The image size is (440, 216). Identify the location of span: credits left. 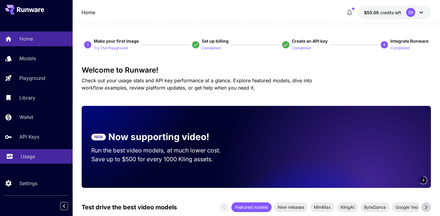
(391, 12).